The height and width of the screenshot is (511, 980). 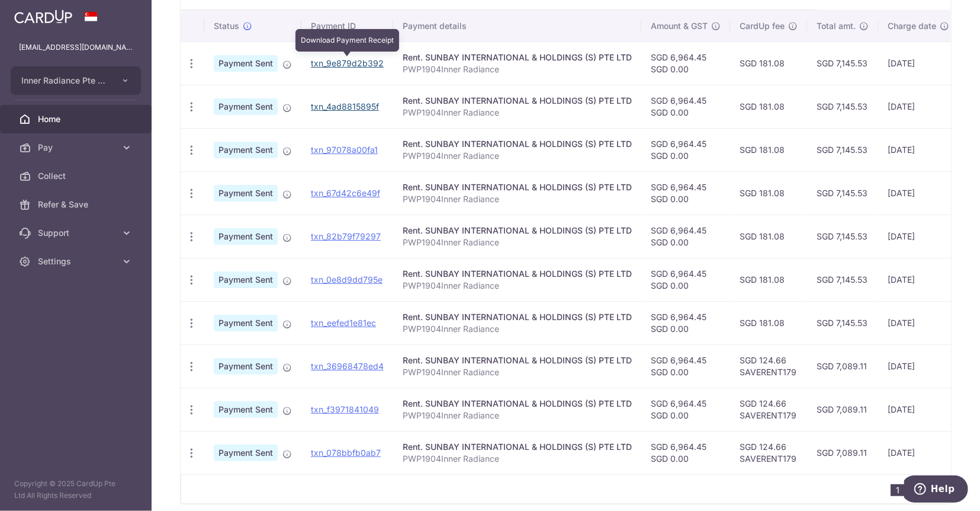 I want to click on div: Download Payment Receipt, so click(x=347, y=40).